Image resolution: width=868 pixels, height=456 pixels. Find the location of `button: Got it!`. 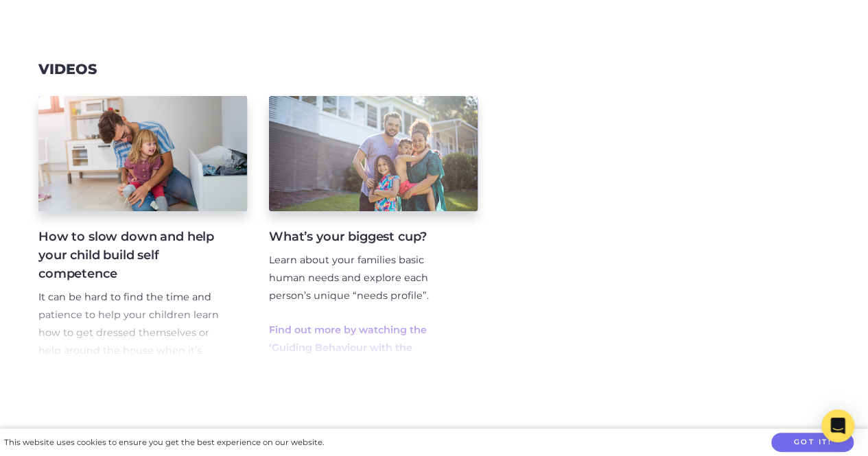

button: Got it! is located at coordinates (812, 442).